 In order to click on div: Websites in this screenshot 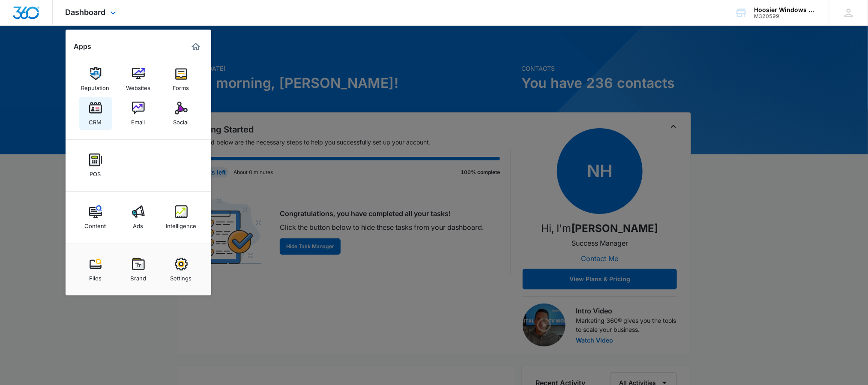, I will do `click(138, 86)`.